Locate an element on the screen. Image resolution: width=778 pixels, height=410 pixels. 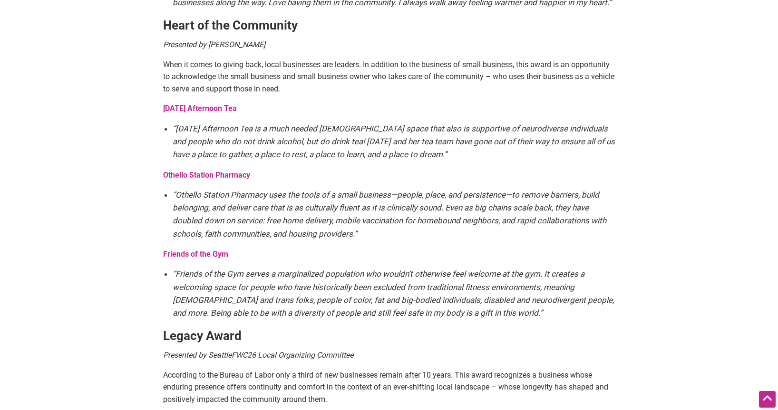
em: “Friends of the Gym serves a marginalized population who wouldn’t otherwise feel welcome at the g... is located at coordinates (394, 293).